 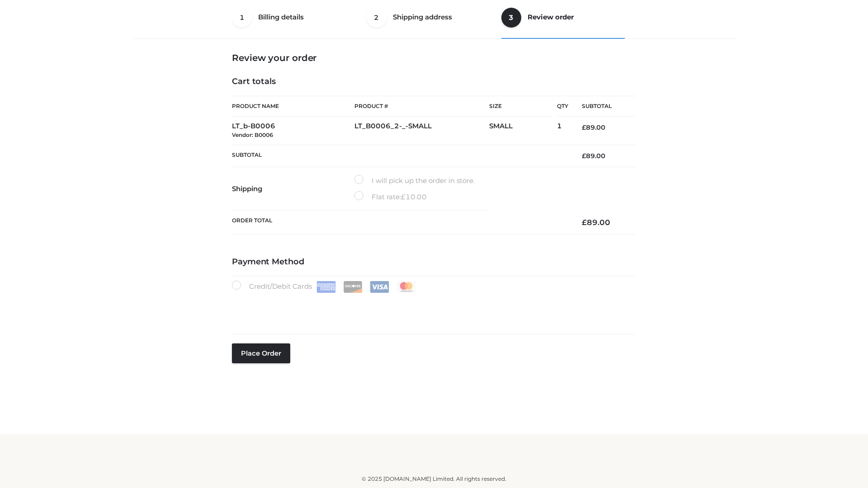 What do you see at coordinates (434, 58) in the screenshot?
I see `h3: Review your order` at bounding box center [434, 58].